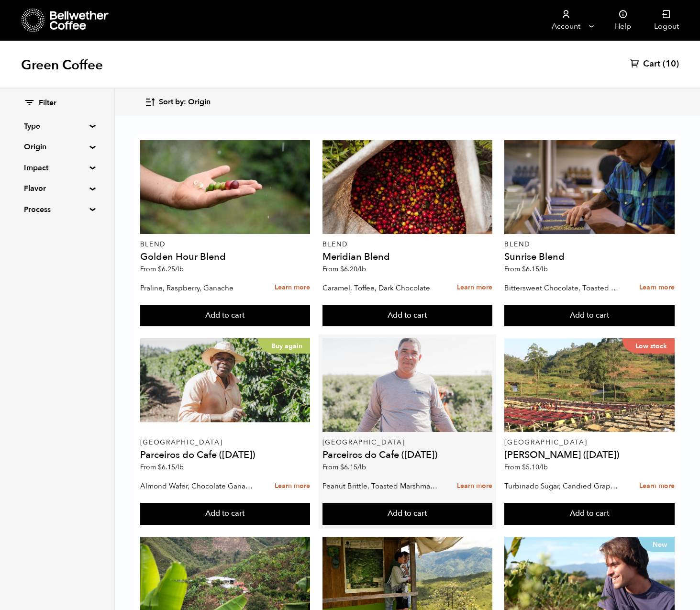  Describe the element at coordinates (57, 210) in the screenshot. I see `summary: Process` at that location.